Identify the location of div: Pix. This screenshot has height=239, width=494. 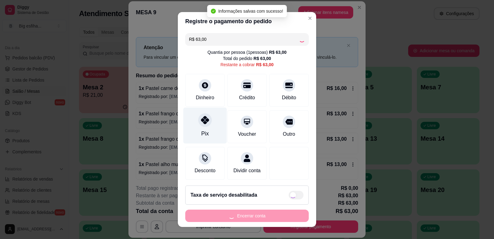
(205, 133).